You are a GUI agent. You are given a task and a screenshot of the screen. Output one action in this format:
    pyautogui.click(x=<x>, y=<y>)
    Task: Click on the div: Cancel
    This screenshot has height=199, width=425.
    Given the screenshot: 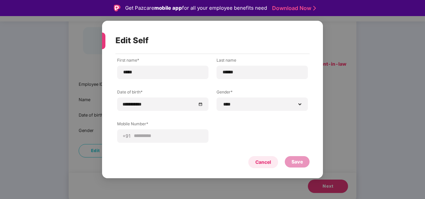 What is the action you would take?
    pyautogui.click(x=263, y=162)
    